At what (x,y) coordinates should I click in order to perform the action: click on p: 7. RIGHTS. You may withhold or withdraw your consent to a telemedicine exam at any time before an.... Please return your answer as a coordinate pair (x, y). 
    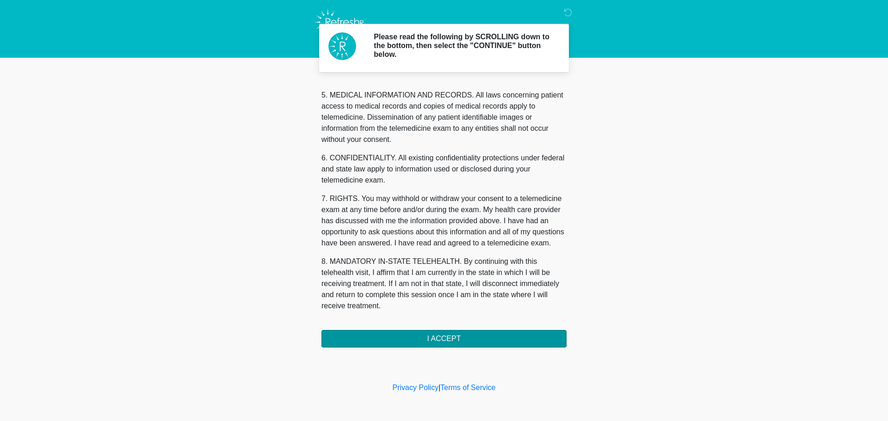
    Looking at the image, I should click on (444, 221).